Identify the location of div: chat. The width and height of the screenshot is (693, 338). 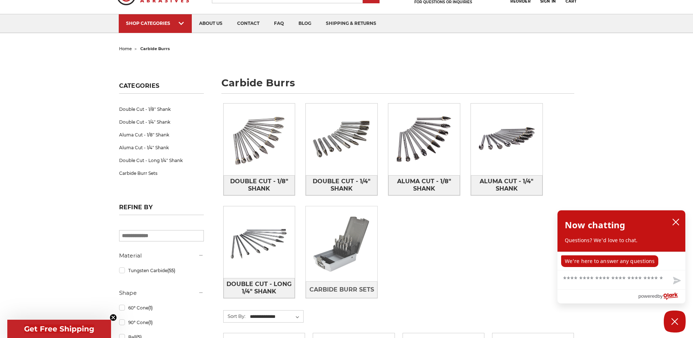
(622, 261).